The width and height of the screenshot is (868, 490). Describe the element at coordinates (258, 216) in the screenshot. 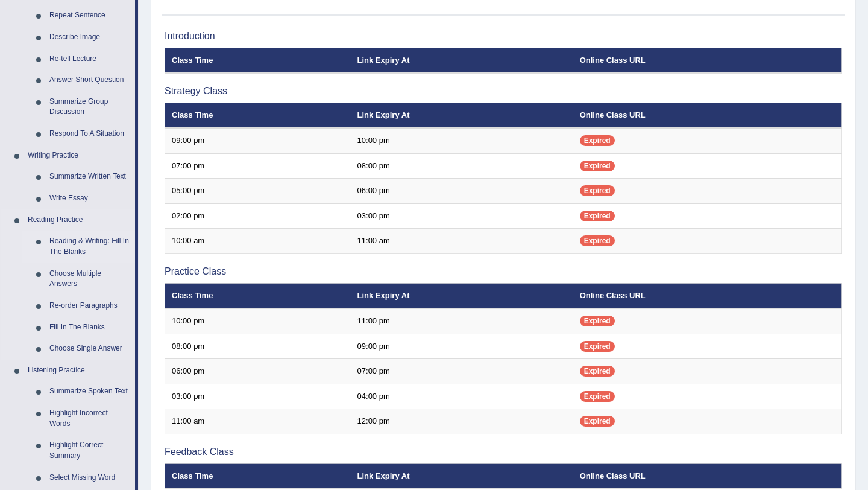

I see `td: 02:00 pm` at that location.